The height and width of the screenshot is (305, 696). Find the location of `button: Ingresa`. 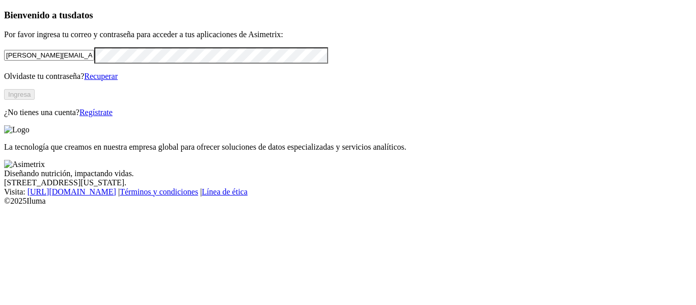

button: Ingresa is located at coordinates (19, 94).